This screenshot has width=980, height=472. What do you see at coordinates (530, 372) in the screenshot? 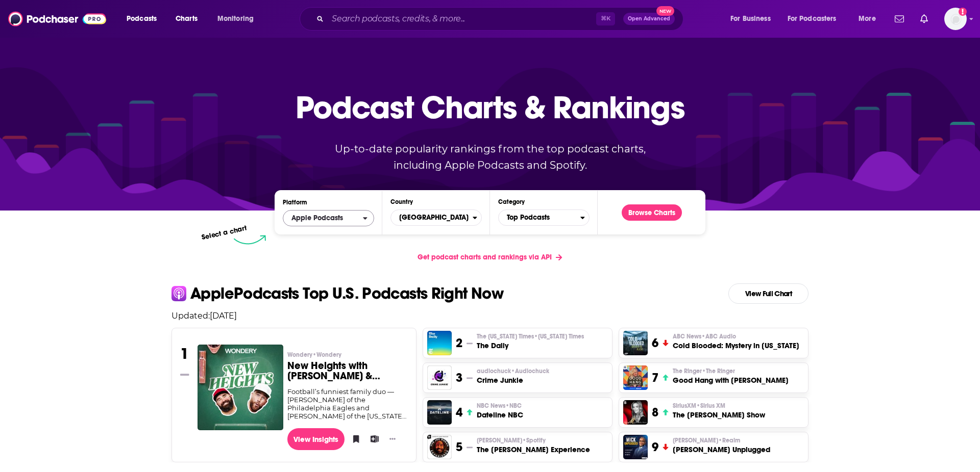
I see `span: • Audiochuck` at bounding box center [530, 372].